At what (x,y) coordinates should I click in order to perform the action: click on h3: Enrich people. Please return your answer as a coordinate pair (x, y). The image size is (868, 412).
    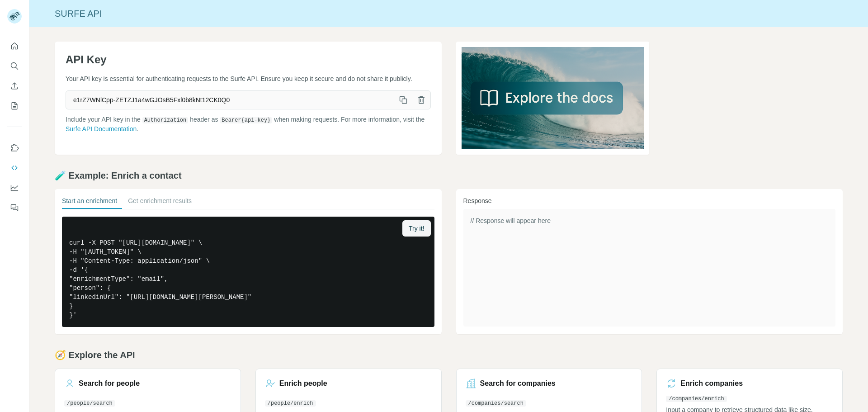
    Looking at the image, I should click on (303, 383).